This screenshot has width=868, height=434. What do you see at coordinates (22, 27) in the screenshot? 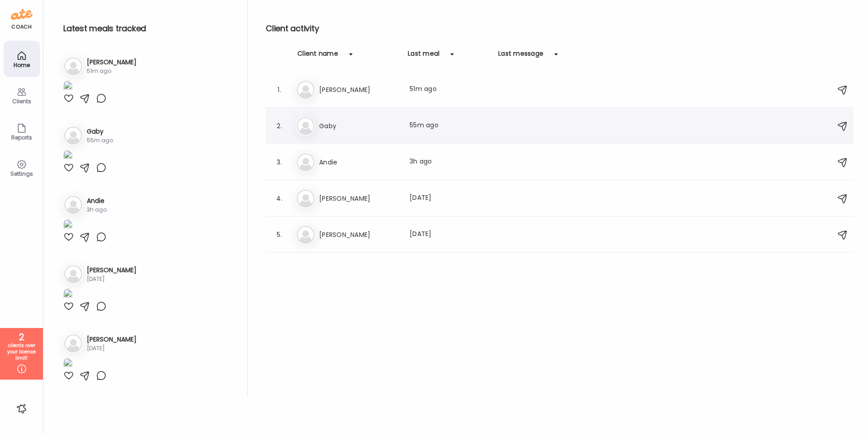
I see `div: coach` at bounding box center [22, 27].